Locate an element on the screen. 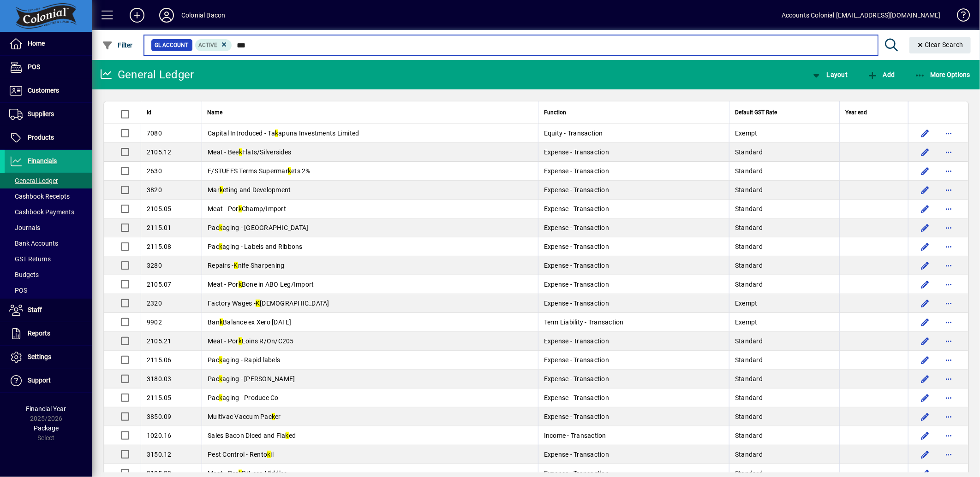  span: Pac aging - Rapid labels is located at coordinates (244, 360).